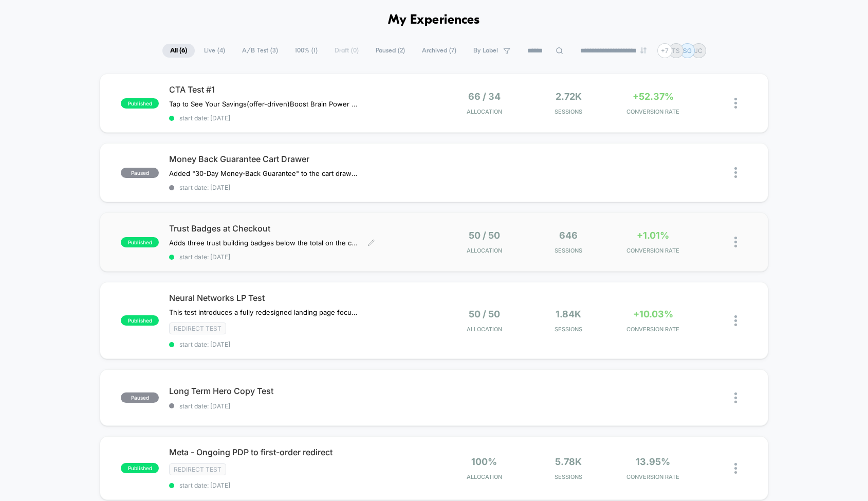 This screenshot has height=501, width=868. I want to click on span: +10.03%, so click(652, 314).